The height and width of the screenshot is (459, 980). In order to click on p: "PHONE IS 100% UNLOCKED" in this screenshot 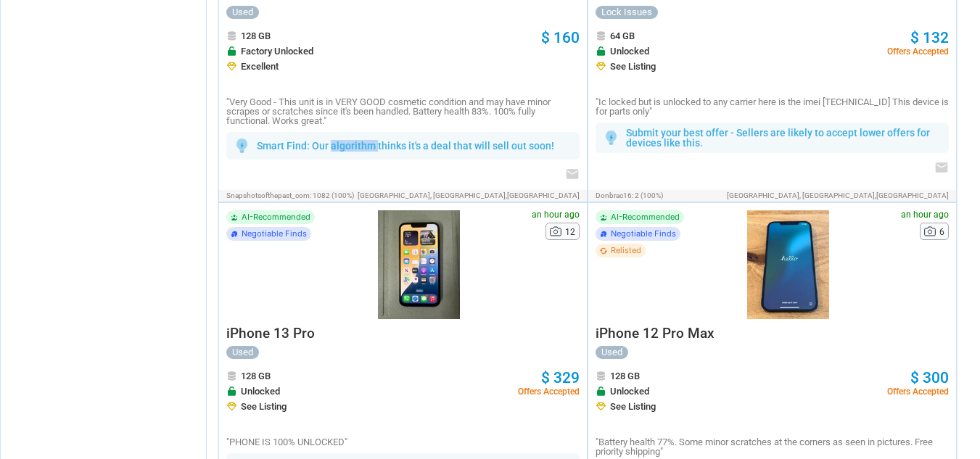, I will do `click(402, 442)`.